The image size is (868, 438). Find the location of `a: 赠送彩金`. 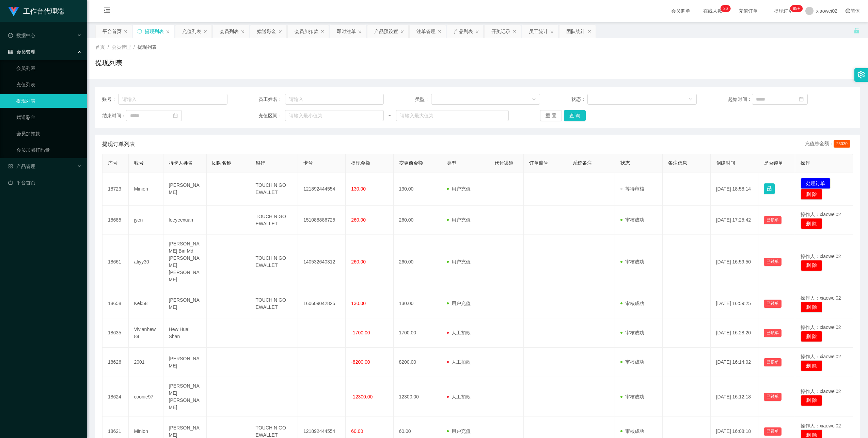

a: 赠送彩金 is located at coordinates (49, 118).